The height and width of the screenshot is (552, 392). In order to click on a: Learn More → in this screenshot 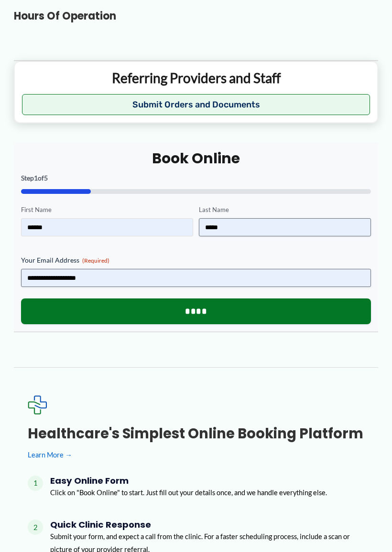, I will do `click(196, 455)`.